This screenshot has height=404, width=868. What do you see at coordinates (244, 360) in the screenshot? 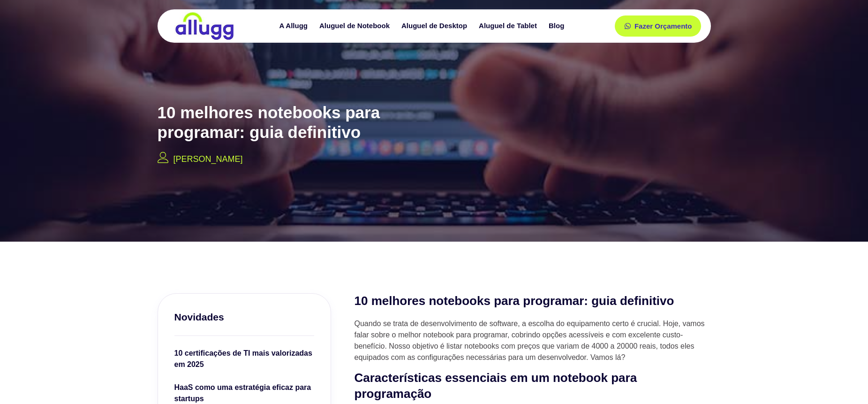
I see `a: 10 certificações de TI mais valorizadas em 2025` at bounding box center [244, 360].